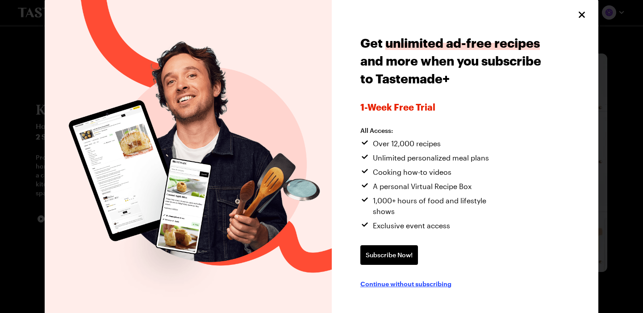  What do you see at coordinates (582, 15) in the screenshot?
I see `button: Close` at bounding box center [582, 15].